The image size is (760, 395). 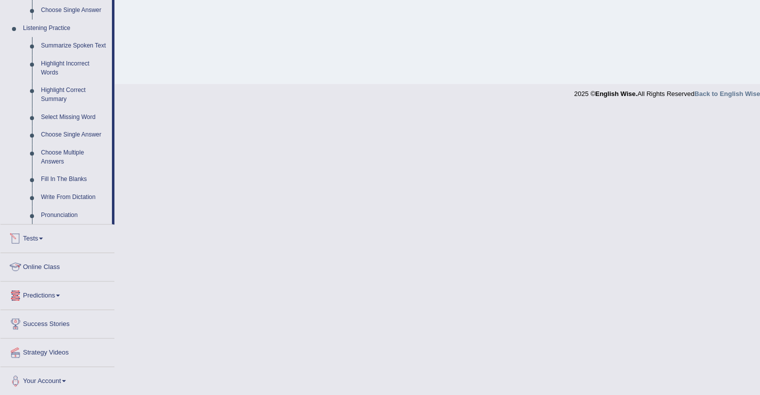 I want to click on a: Highlight Incorrect Words, so click(x=74, y=68).